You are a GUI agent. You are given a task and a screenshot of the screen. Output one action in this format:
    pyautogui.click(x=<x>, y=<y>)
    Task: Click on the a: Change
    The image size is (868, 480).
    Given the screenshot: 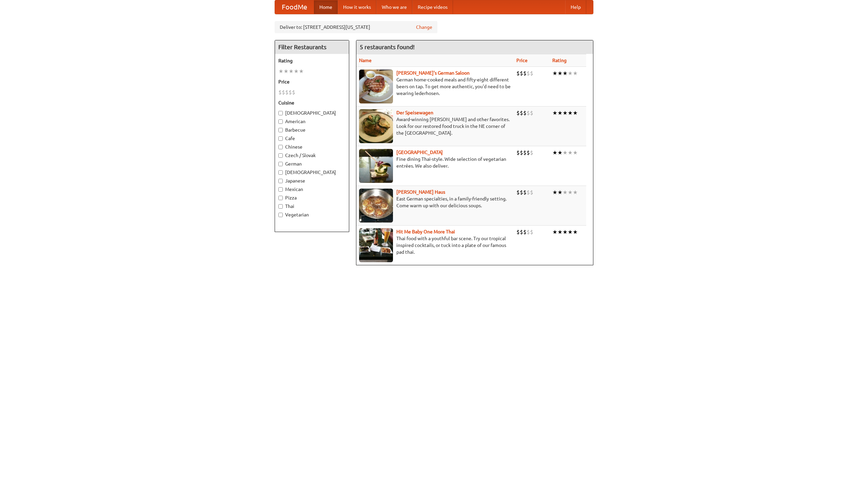 What is the action you would take?
    pyautogui.click(x=424, y=27)
    